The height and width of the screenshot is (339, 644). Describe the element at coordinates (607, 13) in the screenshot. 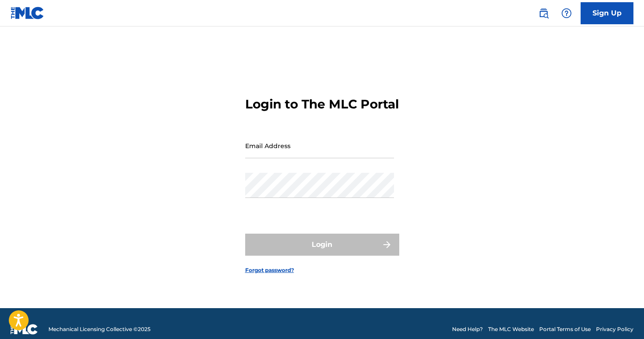

I see `a: Sign Up` at that location.